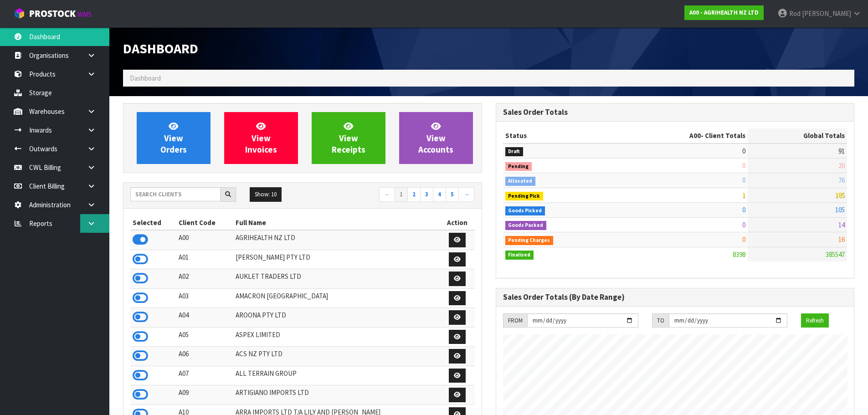 The width and height of the screenshot is (868, 415). I want to click on span: Pending, so click(519, 167).